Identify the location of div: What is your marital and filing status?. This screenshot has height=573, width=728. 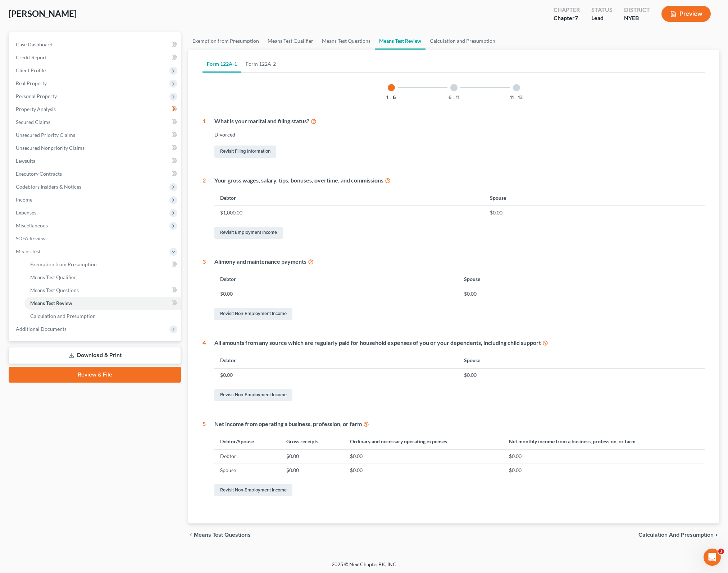
(460, 121).